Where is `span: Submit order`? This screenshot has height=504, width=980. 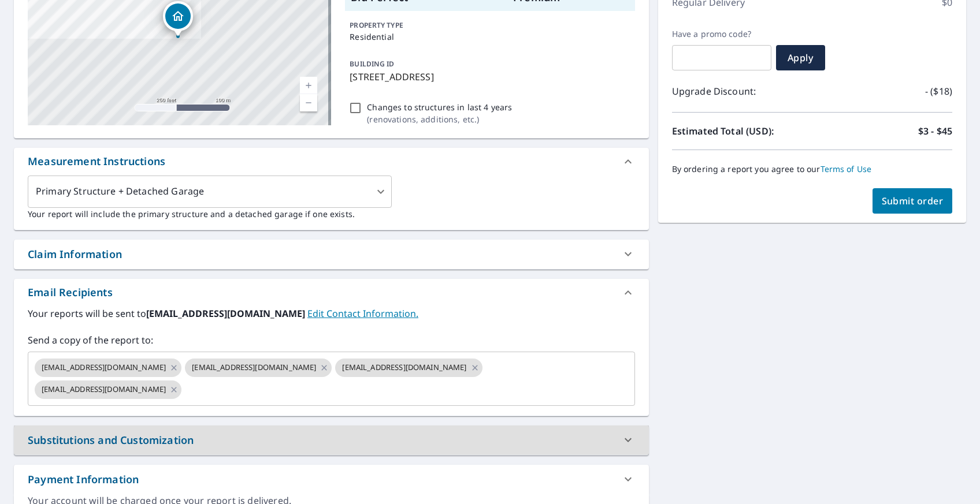
span: Submit order is located at coordinates (912, 201).